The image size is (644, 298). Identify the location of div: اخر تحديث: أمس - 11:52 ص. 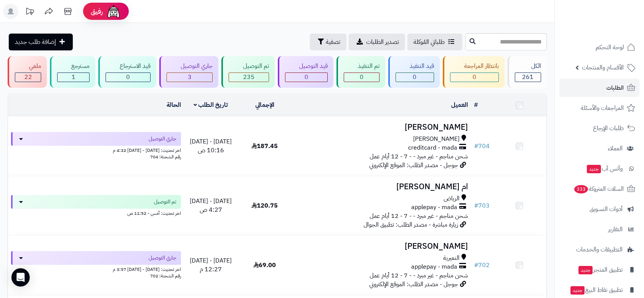
(96, 212).